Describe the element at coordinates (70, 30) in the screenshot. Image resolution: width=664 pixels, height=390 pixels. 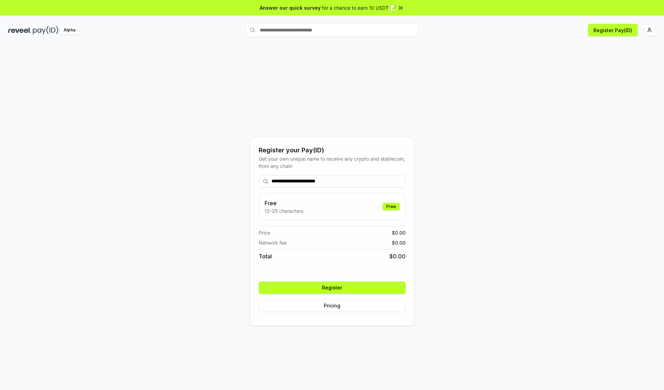
I see `div: Alpha` at that location.